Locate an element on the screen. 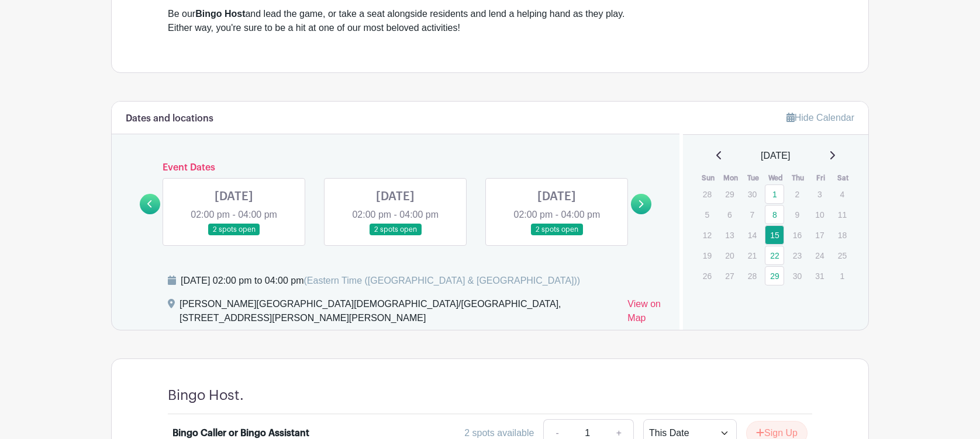 The image size is (980, 439). th: Fri is located at coordinates (820, 178).